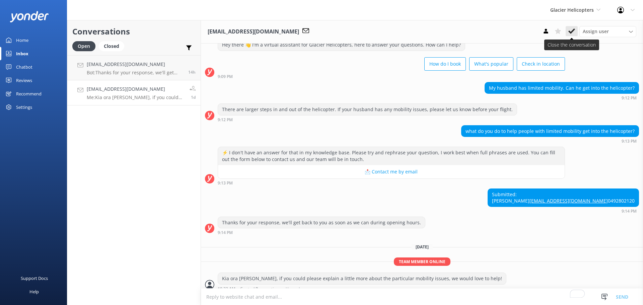  I want to click on div: My husband has limited mobility. Can he get into the helicopter?, so click(561, 88).